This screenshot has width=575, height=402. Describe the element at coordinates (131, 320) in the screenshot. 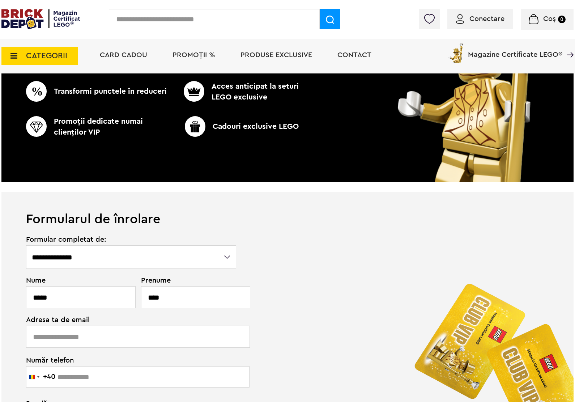

I see `span: Adresa ta de email` at that location.